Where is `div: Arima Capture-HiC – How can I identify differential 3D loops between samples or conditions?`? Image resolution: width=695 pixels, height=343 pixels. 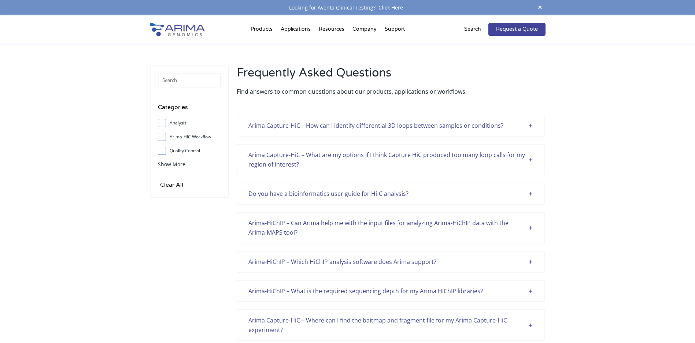
div: Arima Capture-HiC – How can I identify differential 3D loops between samples or conditions? is located at coordinates (391, 126).